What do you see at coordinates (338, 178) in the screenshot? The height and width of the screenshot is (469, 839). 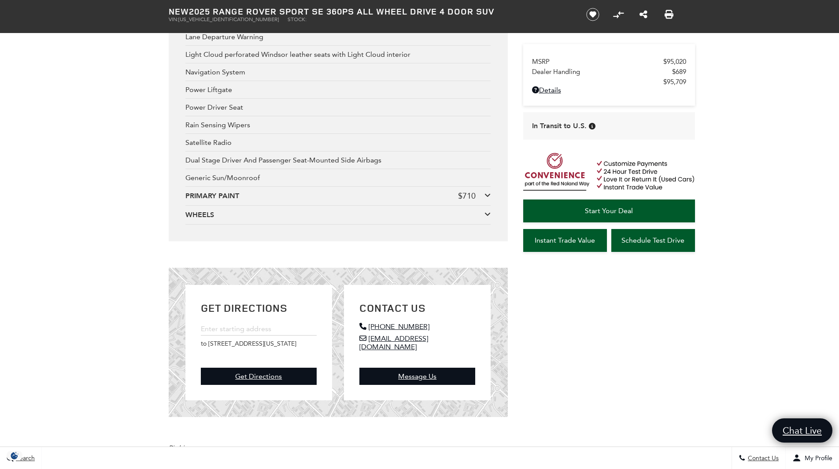 I see `div: Generic Sun/Moonroof` at bounding box center [338, 178].